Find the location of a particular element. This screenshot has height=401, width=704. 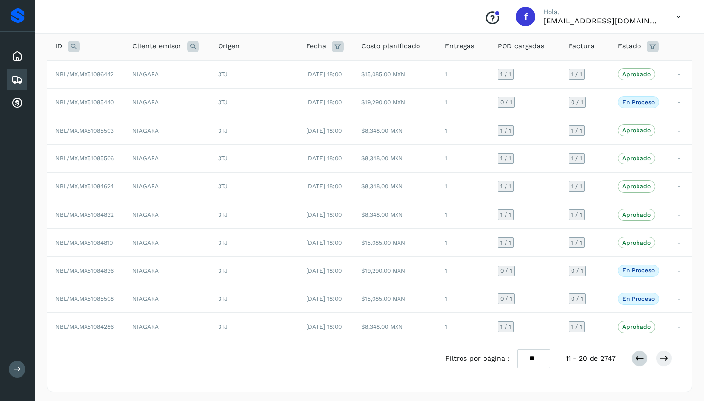

span: NBL/MX.MX51085508 is located at coordinates (85, 299).